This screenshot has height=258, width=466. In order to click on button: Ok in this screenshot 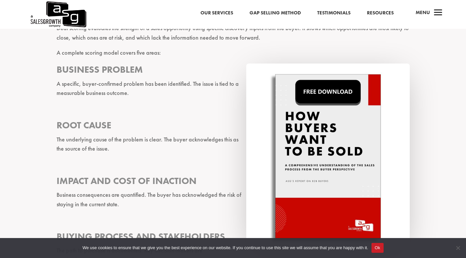, I will do `click(377, 248)`.